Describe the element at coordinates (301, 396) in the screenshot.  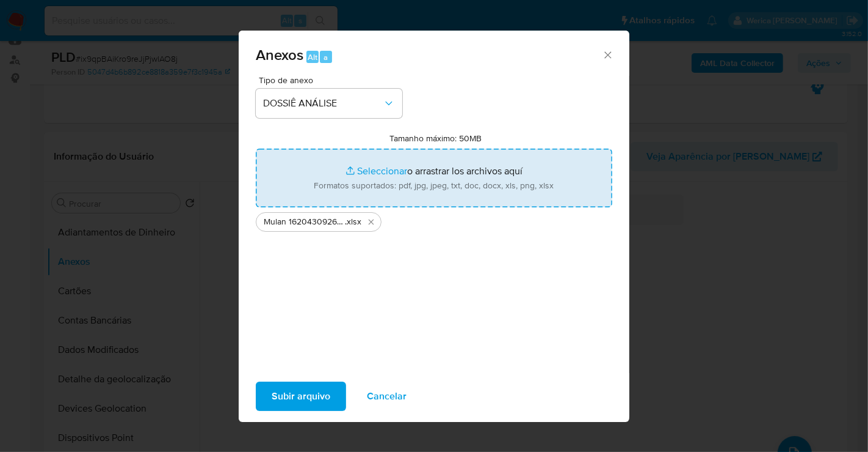
I see `button: Subir arquivo` at that location.